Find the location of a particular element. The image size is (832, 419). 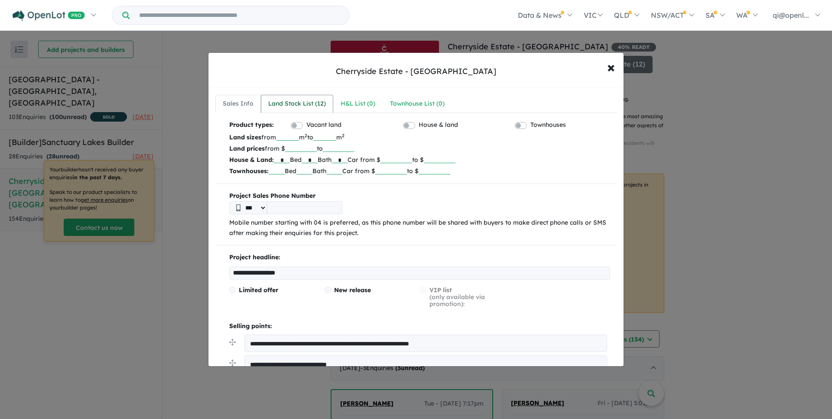

p: Project headline: is located at coordinates (419, 258).